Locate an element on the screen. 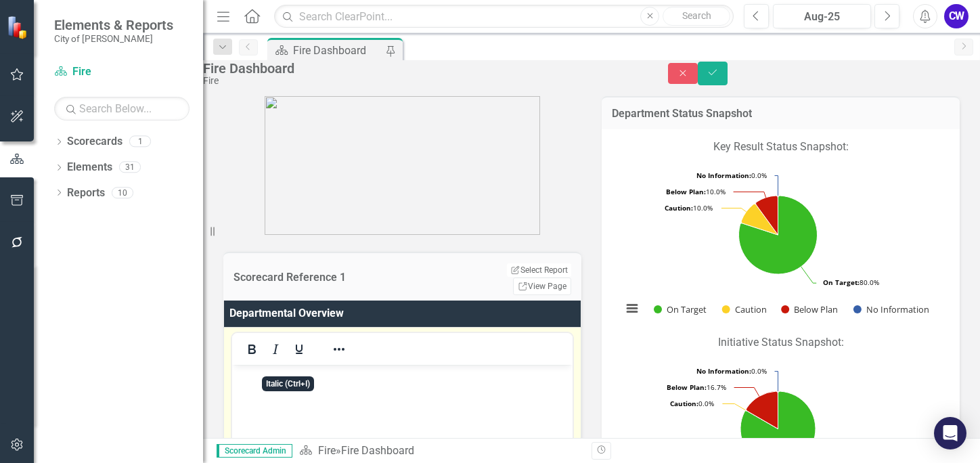  span: Scorecard Admin is located at coordinates (255, 451).